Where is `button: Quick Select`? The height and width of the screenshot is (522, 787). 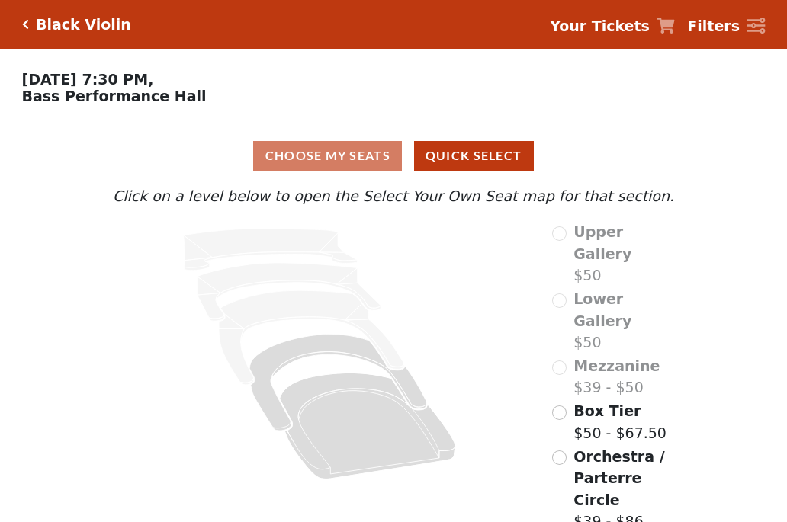 button: Quick Select is located at coordinates (473, 156).